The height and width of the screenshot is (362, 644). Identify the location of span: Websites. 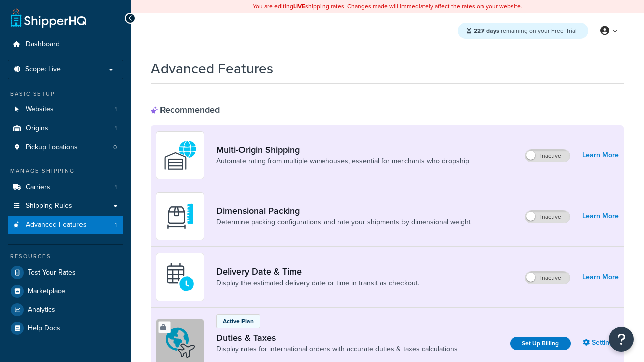
(40, 109).